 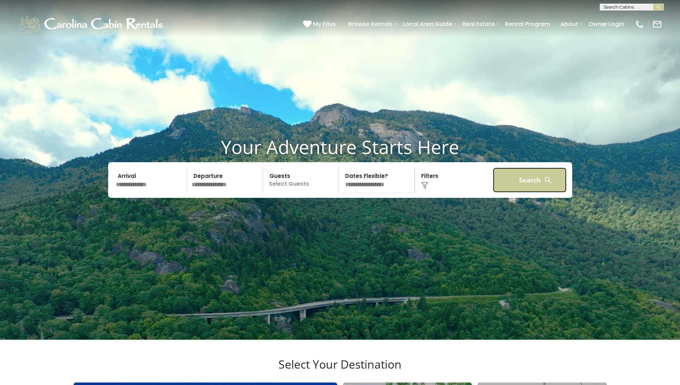 I want to click on a: Owner Login, so click(x=606, y=24).